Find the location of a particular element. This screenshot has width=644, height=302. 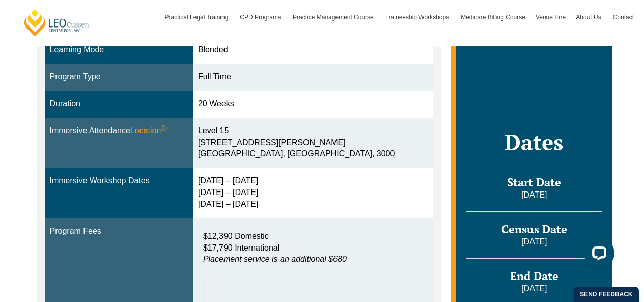

span: Census Date is located at coordinates (534, 228).